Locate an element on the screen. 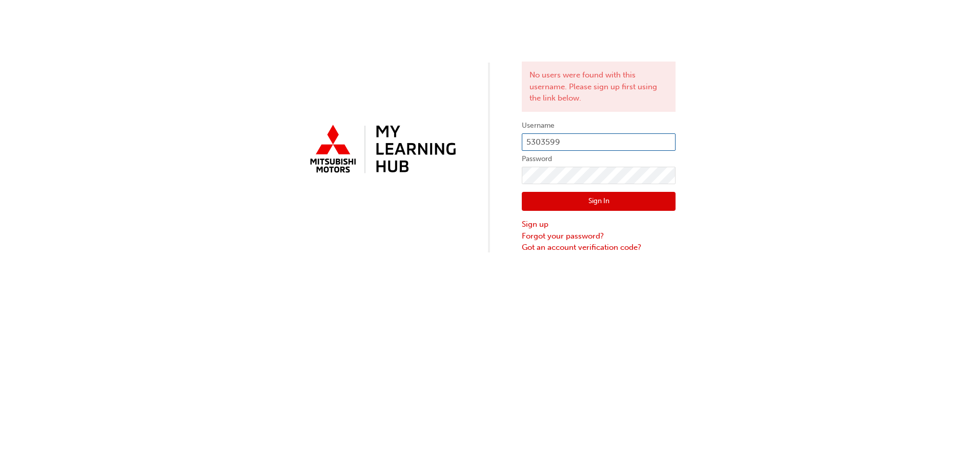  input: Username is located at coordinates (599, 142).